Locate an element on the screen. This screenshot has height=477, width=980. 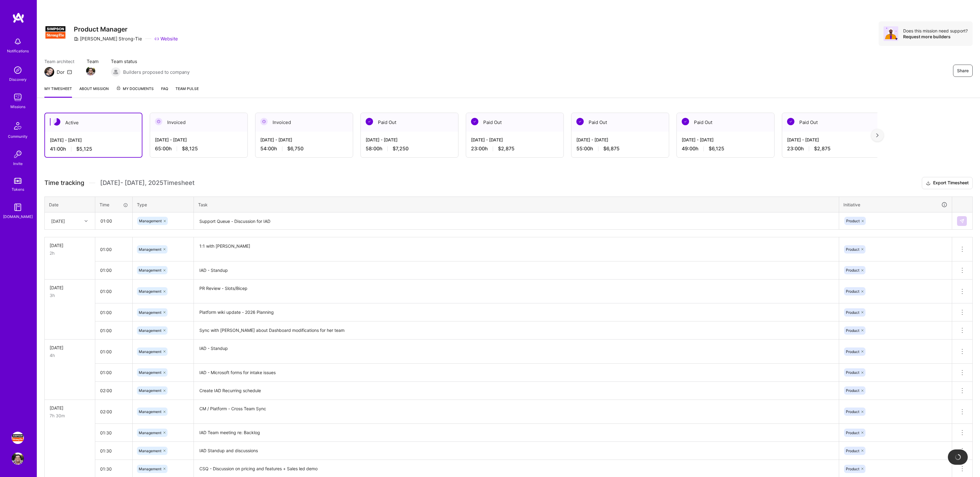
textarea: Support Queue - Discussion for IAD is located at coordinates (516, 221).